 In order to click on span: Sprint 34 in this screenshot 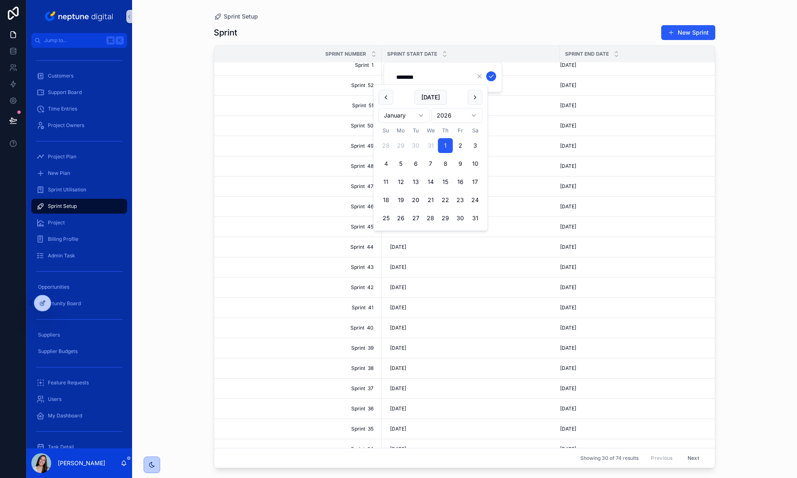, I will do `click(300, 449)`.